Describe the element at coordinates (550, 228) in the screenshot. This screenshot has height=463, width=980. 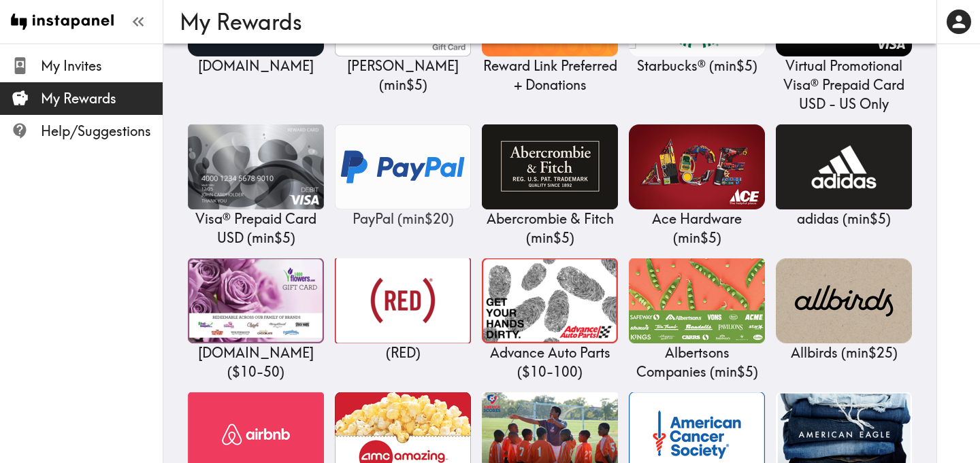
I see `p: Abercrombie & Fitch ( min $5 )` at that location.